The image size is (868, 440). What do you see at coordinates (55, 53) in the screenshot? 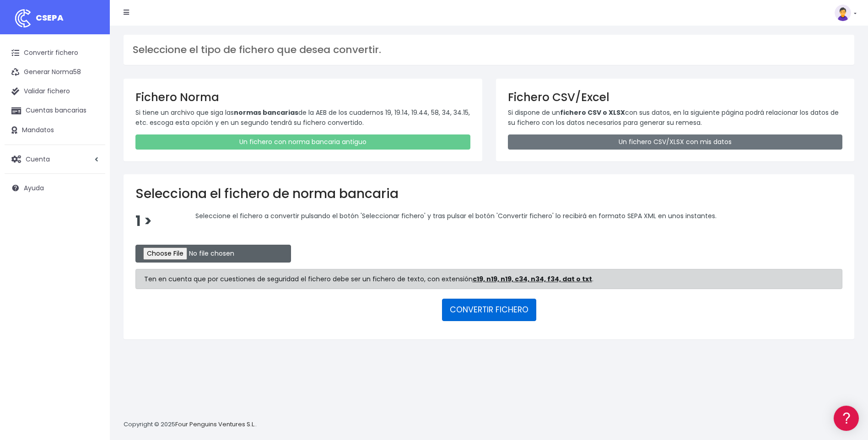
I see `a: Convertir fichero` at bounding box center [55, 53].